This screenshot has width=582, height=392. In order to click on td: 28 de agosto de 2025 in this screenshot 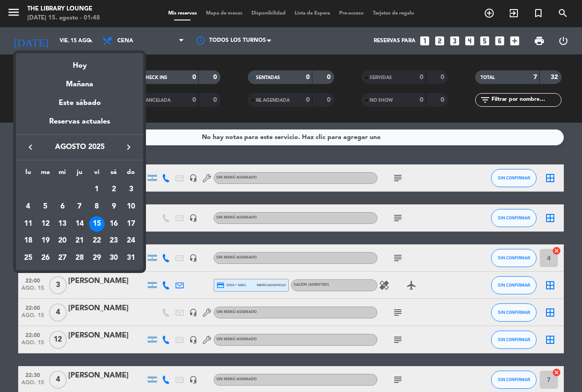, I will do `click(80, 258)`.